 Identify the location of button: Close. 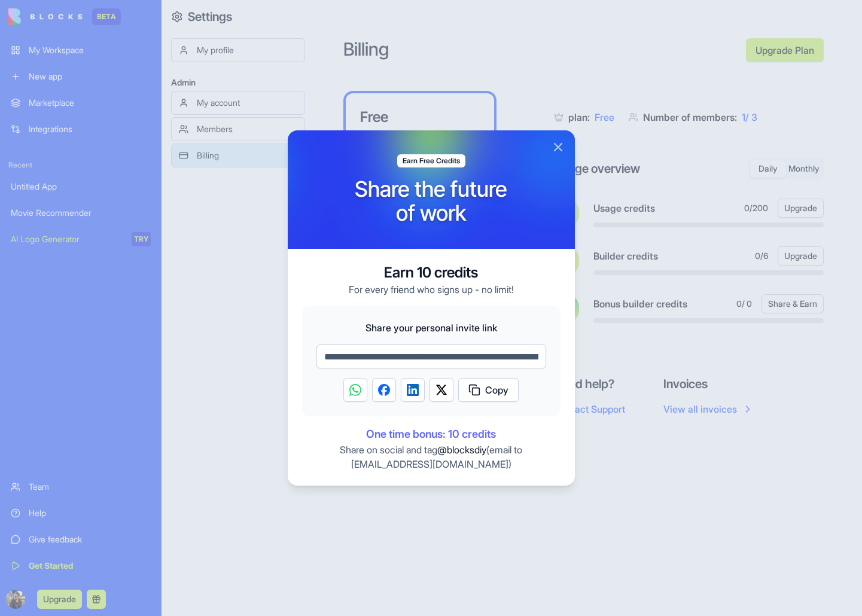
(557, 147).